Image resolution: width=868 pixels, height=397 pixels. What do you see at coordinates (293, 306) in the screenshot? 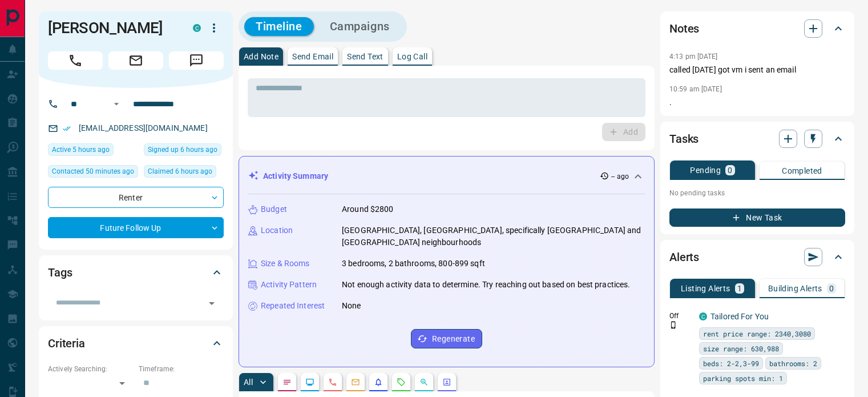
I see `p: Repeated Interest` at bounding box center [293, 306].